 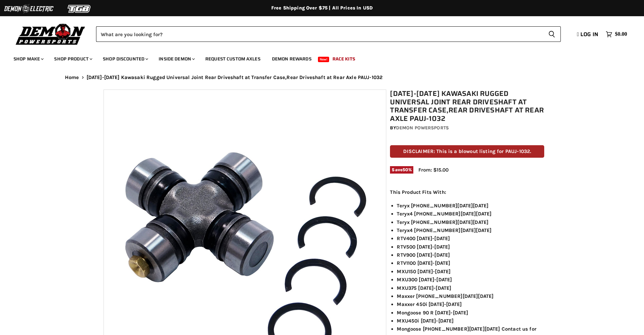 I want to click on img: Demon Powersports, so click(x=50, y=34).